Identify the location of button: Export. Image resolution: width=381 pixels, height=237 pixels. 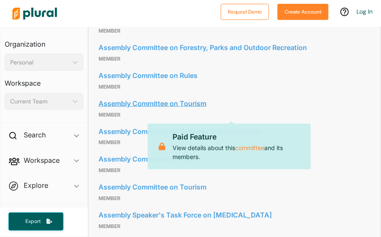
(36, 221).